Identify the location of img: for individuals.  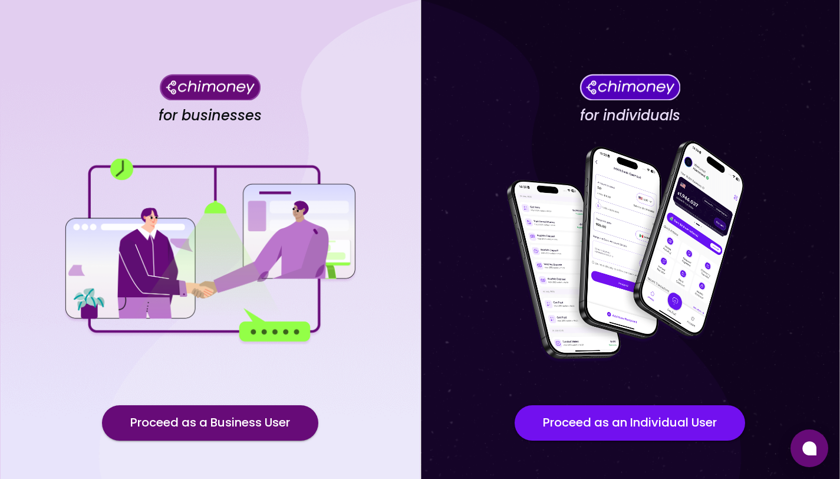
(630, 252).